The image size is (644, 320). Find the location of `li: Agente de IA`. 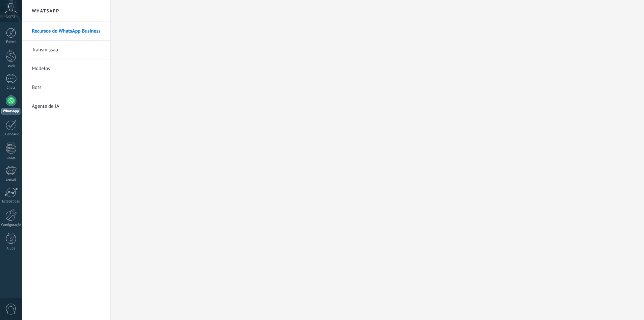

li: Agente de IA is located at coordinates (66, 106).